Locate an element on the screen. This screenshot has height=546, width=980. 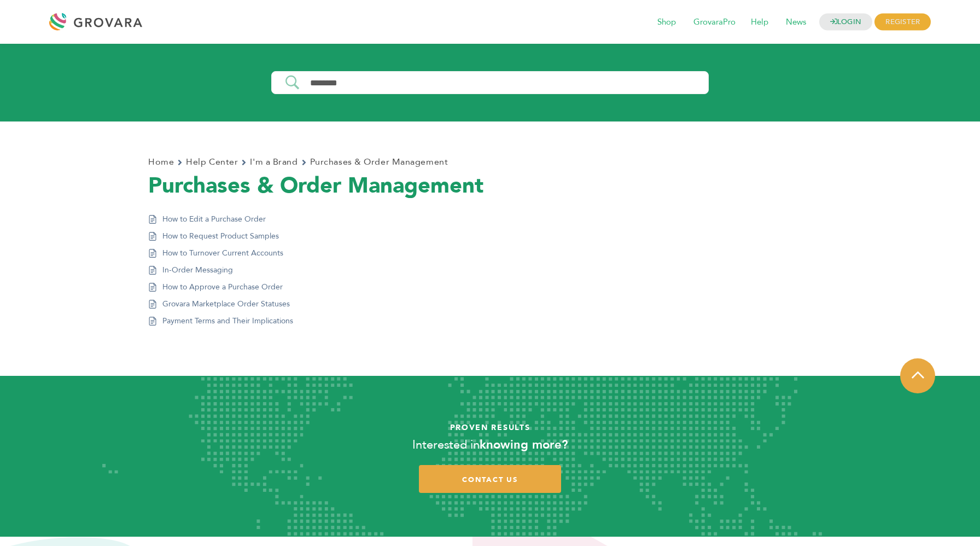
a: LOGIN is located at coordinates (846, 22).